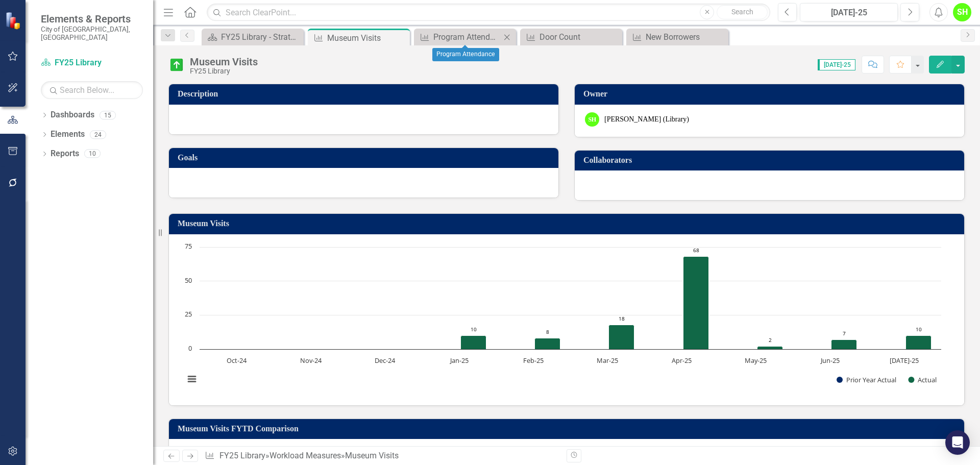 The height and width of the screenshot is (465, 980). What do you see at coordinates (771, 93) in the screenshot?
I see `h3: Owner` at bounding box center [771, 93].